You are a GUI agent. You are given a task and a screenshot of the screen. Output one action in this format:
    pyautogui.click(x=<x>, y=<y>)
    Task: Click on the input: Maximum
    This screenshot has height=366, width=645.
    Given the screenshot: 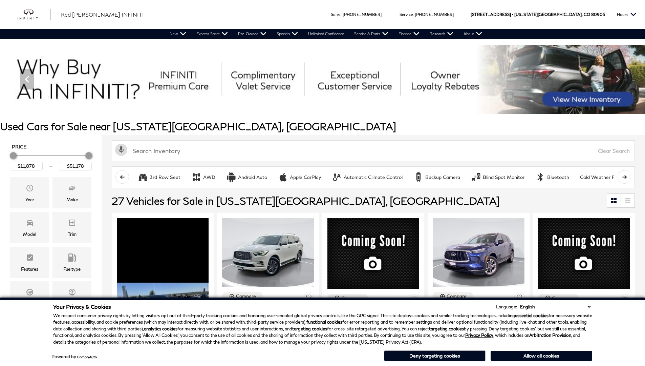 What is the action you would take?
    pyautogui.click(x=75, y=166)
    